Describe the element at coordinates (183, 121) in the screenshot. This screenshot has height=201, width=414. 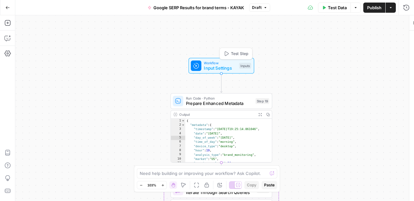
I see `span: Toggle code folding, rows 1 through 15` at that location.